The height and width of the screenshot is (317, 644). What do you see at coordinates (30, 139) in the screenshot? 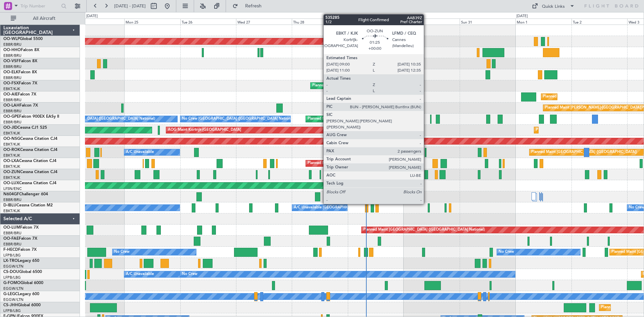
I see `a: OO-NSGCessna Citation CJ4` at bounding box center [30, 139].